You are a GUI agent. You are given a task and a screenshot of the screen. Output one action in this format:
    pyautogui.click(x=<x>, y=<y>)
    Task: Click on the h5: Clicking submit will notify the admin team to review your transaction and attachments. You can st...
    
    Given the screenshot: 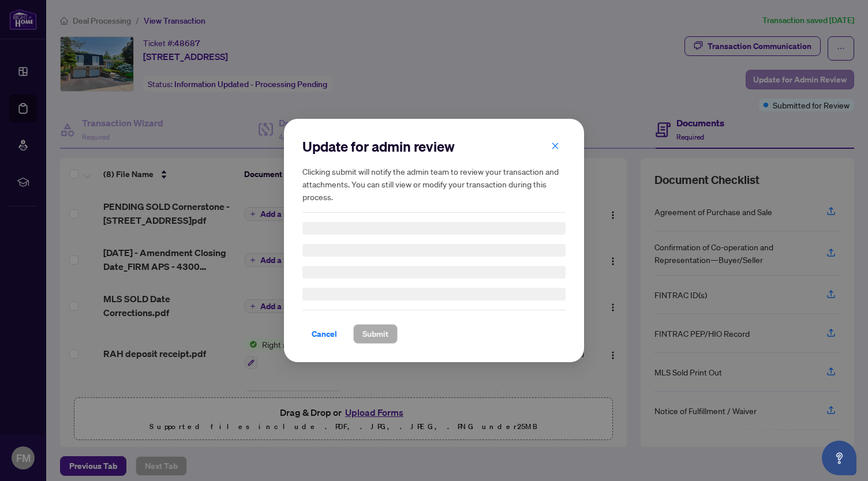 What is the action you would take?
    pyautogui.click(x=434, y=184)
    